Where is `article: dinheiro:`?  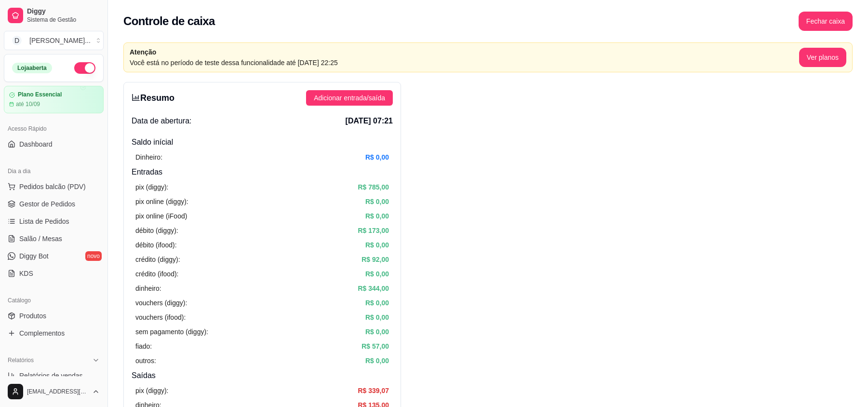
article: dinheiro: is located at coordinates (148, 288).